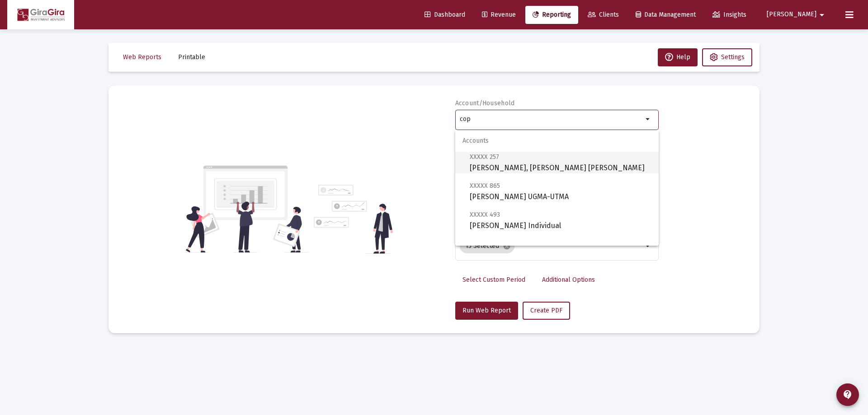 Image resolution: width=868 pixels, height=415 pixels. I want to click on a: Reporting, so click(551, 15).